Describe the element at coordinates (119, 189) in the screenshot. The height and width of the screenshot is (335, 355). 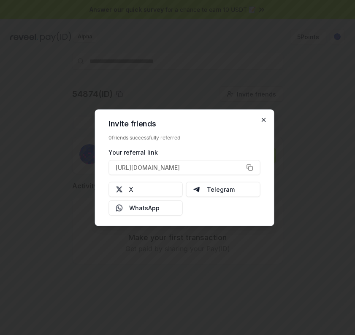
I see `img: X` at that location.